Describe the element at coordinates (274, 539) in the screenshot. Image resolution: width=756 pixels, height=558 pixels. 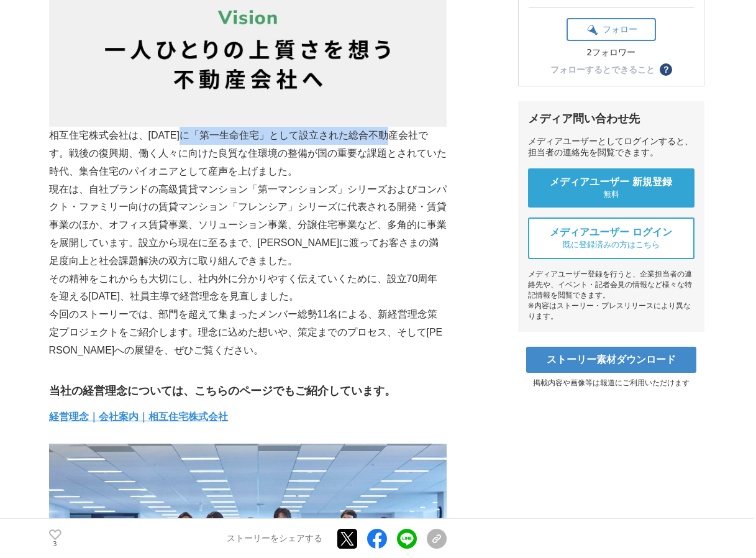
I see `p: ストーリーをシェアする` at that location.